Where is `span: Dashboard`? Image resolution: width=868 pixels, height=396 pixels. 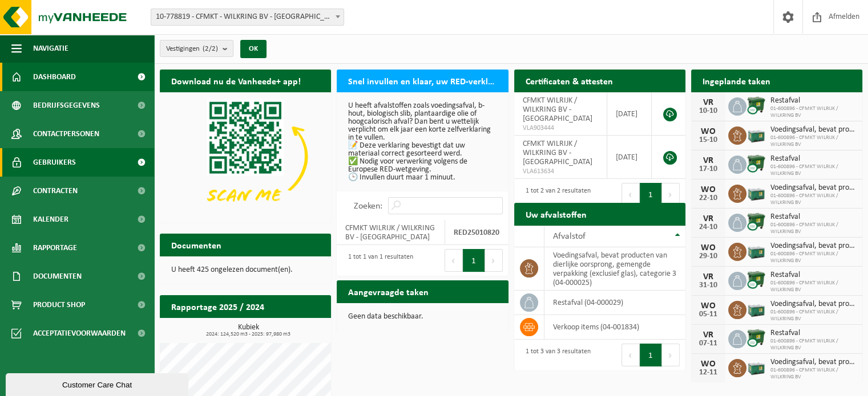
span: Dashboard is located at coordinates (54, 77).